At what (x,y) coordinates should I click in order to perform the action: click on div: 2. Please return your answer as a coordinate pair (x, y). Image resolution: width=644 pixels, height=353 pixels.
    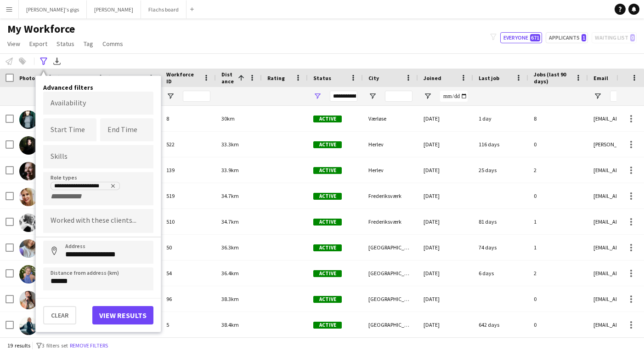
    Looking at the image, I should click on (559, 169).